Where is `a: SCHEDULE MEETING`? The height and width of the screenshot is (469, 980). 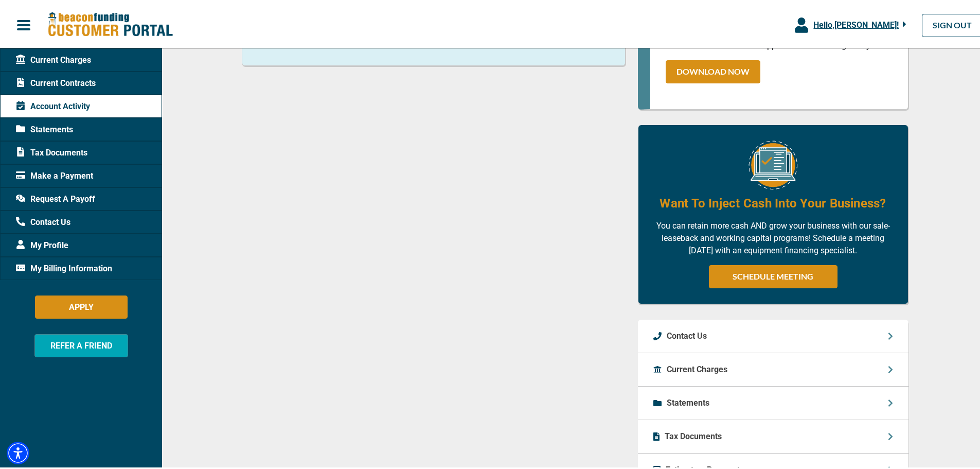 a: SCHEDULE MEETING is located at coordinates (773, 274).